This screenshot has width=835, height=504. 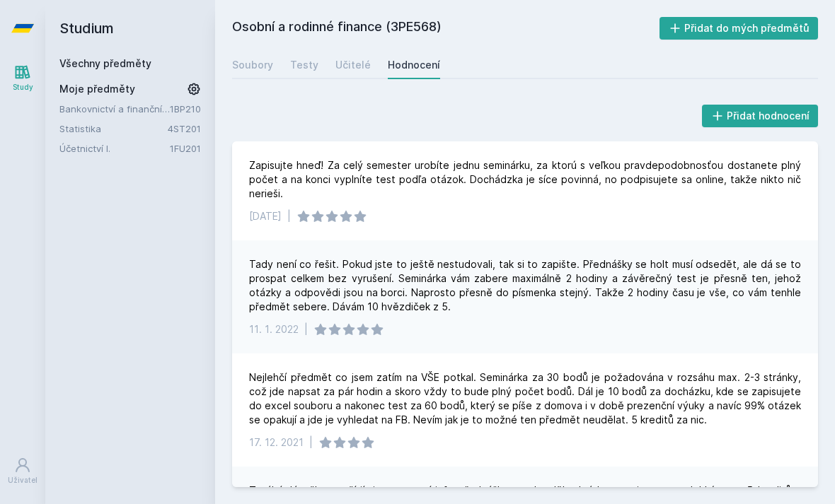 I want to click on a: Účetnictví I., so click(x=115, y=149).